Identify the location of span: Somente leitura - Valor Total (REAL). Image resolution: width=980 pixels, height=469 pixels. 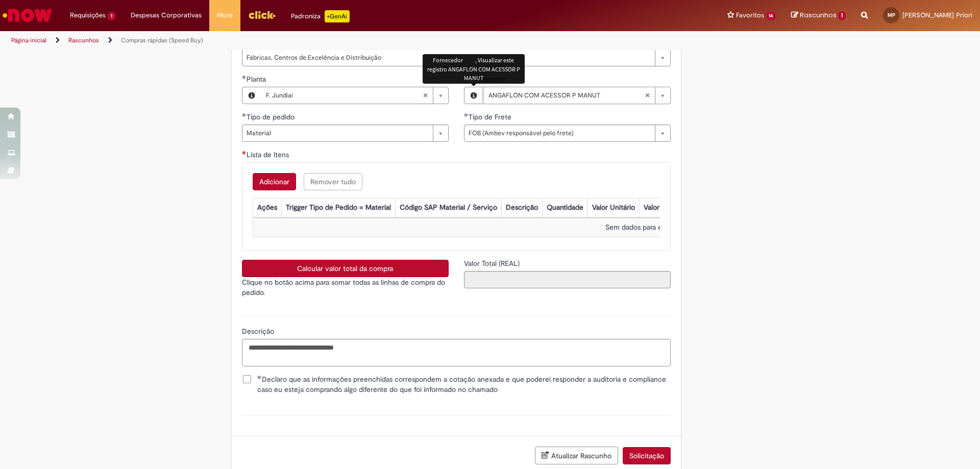
(493, 263).